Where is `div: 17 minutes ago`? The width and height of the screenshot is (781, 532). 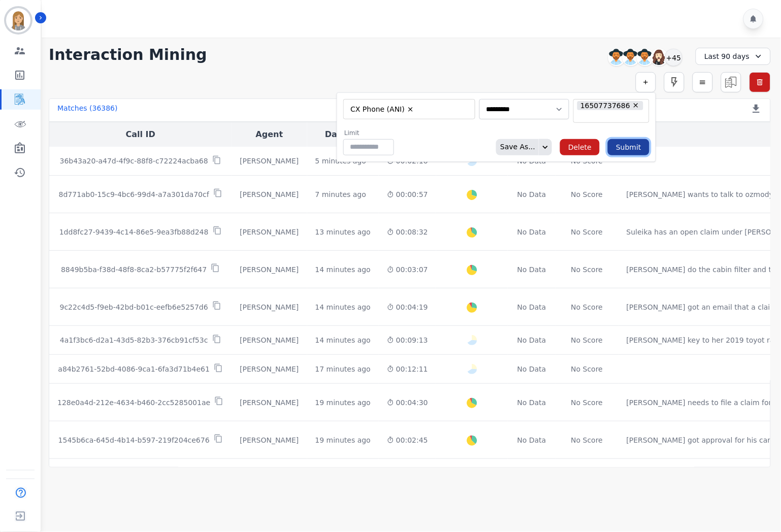 div: 17 minutes ago is located at coordinates (343, 369).